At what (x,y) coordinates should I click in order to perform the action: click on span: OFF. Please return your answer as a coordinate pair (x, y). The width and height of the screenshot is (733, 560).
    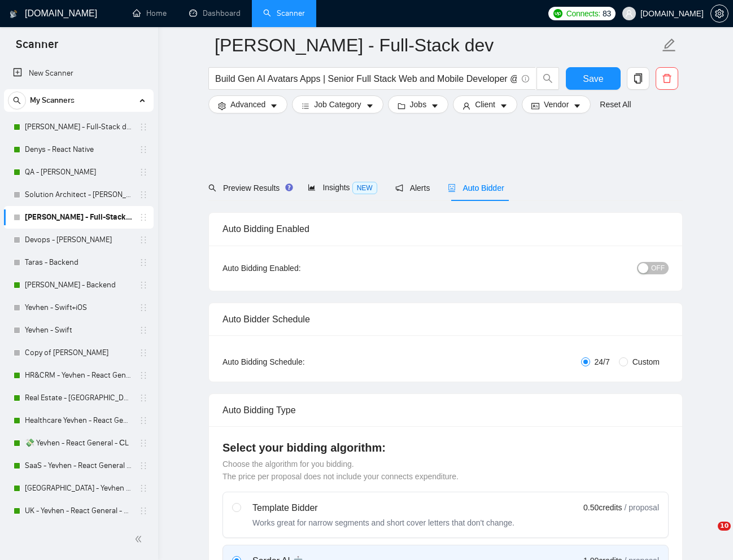
    Looking at the image, I should click on (658, 268).